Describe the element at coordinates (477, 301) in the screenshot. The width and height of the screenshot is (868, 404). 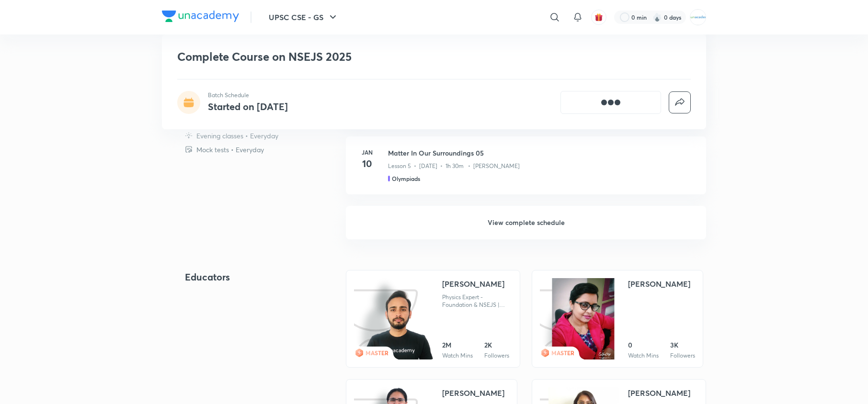
I see `div: Physics Expert - Foundation & NSEJS | Mentored 9000+ Students | 9+ Years of teaching Experience |...` at that location.